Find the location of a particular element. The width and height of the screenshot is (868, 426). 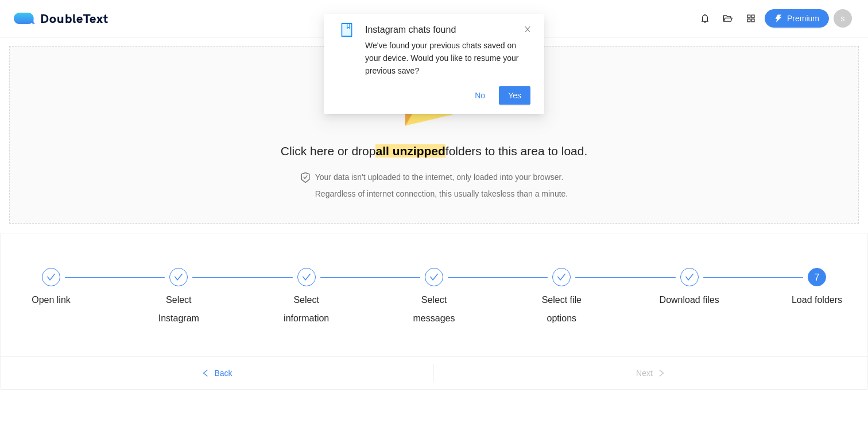

button: appstore is located at coordinates (751, 18).